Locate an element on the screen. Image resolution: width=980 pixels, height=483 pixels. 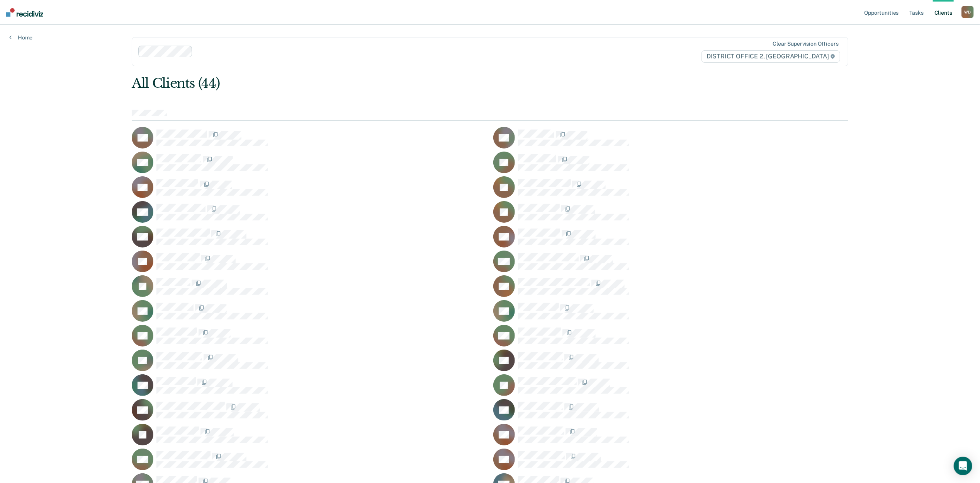
a: Home is located at coordinates (21, 38).